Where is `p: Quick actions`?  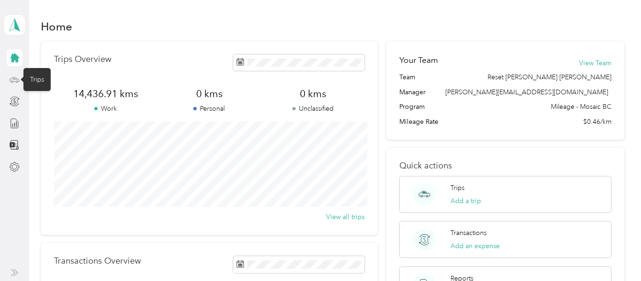
p: Quick actions is located at coordinates (505, 166).